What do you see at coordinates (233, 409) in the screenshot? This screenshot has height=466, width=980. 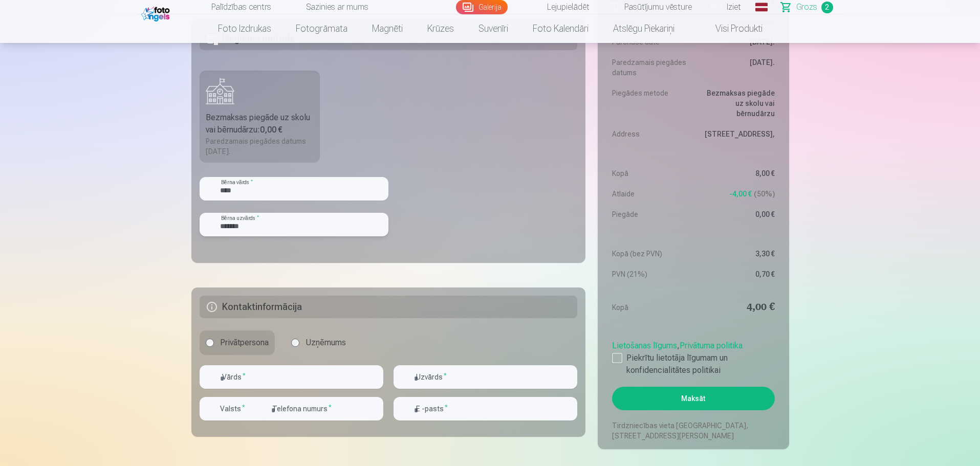 I see `label: Valsts` at bounding box center [233, 409].